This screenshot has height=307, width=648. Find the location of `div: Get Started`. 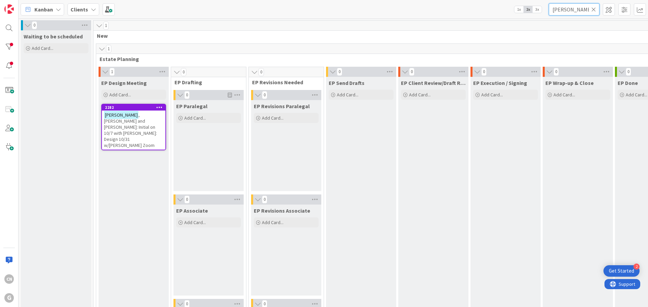

div: Get Started is located at coordinates (621, 271).